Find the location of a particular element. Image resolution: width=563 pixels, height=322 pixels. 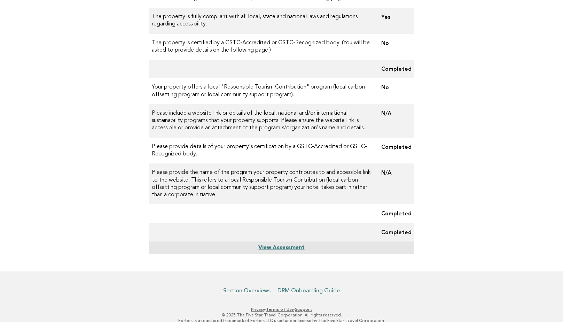

td: The property is certified by a GSTC-Accredited or GSTC-Recognized body. (You will be asked to pro... is located at coordinates (262, 47).